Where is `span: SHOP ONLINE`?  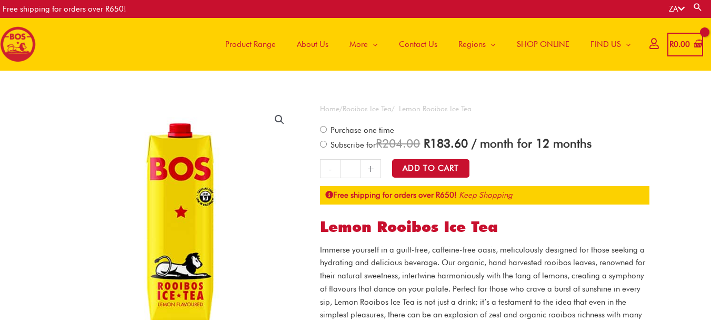 span: SHOP ONLINE is located at coordinates (543, 44).